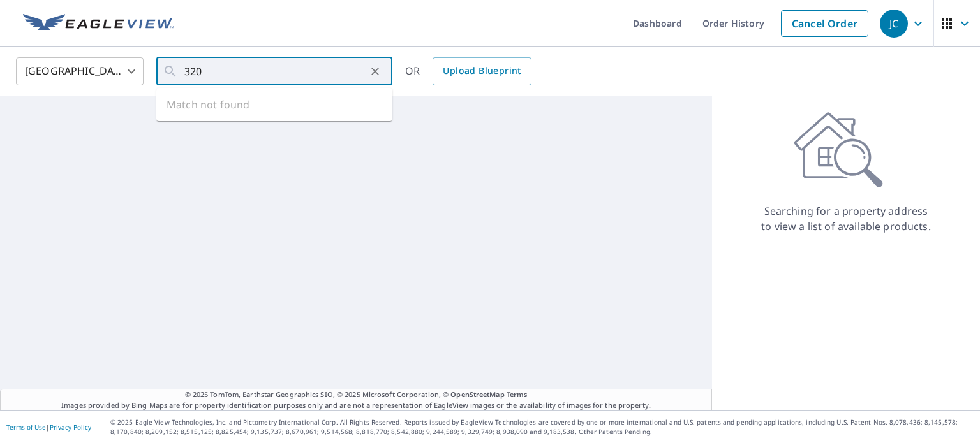 The height and width of the screenshot is (443, 980). Describe the element at coordinates (846, 219) in the screenshot. I see `p: Searching for a property address to view a list of available products.` at that location.